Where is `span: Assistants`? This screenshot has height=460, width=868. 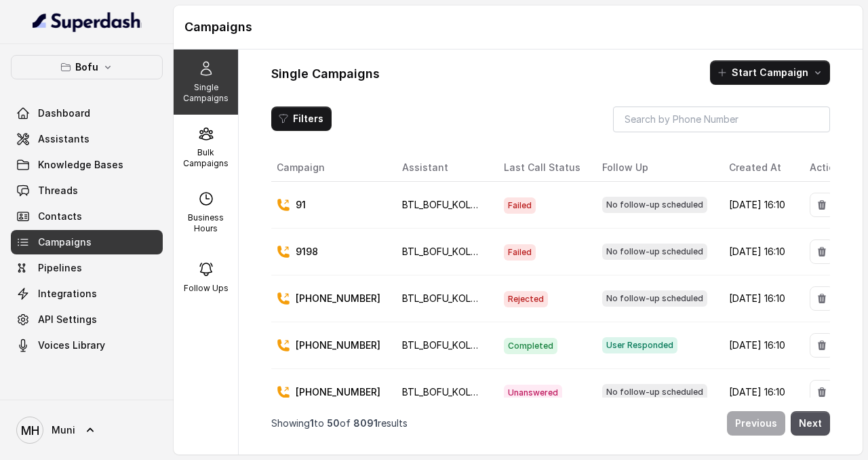 span: Assistants is located at coordinates (64, 139).